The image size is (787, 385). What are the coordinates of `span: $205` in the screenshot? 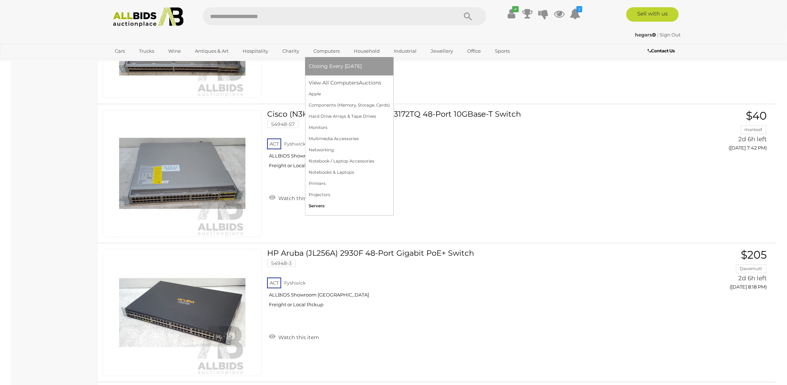 It's located at (754, 254).